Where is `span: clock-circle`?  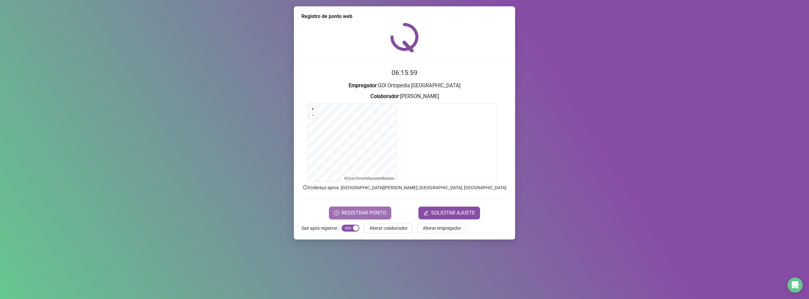 span: clock-circle is located at coordinates (337, 213).